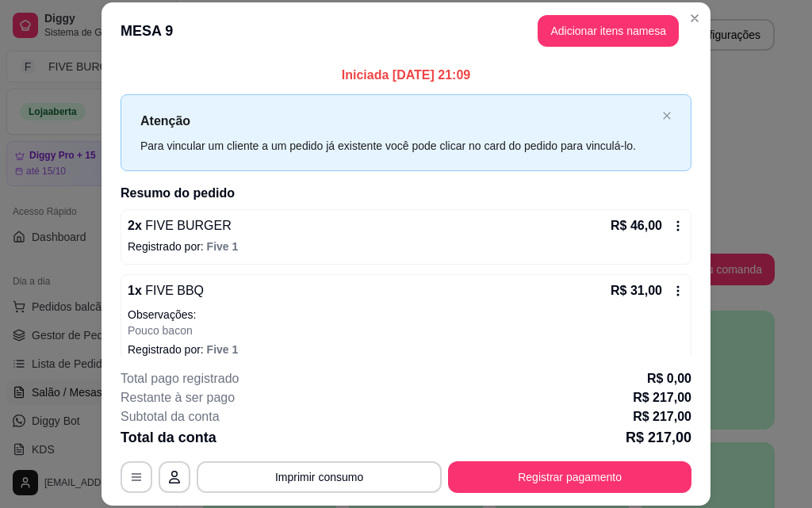 This screenshot has width=812, height=508. What do you see at coordinates (179, 226) in the screenshot?
I see `p: 2 x` at bounding box center [179, 226].